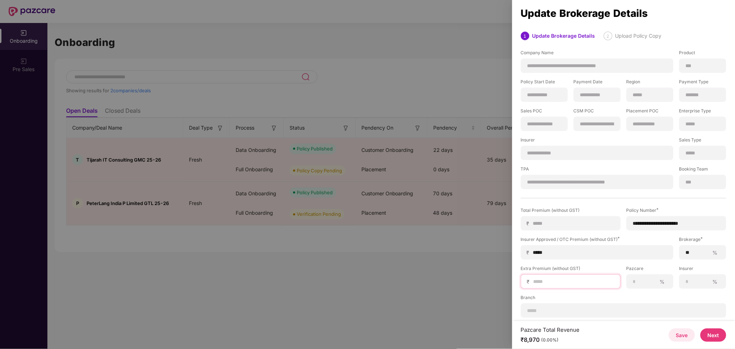  Describe the element at coordinates (714, 335) in the screenshot. I see `button: Next` at that location.